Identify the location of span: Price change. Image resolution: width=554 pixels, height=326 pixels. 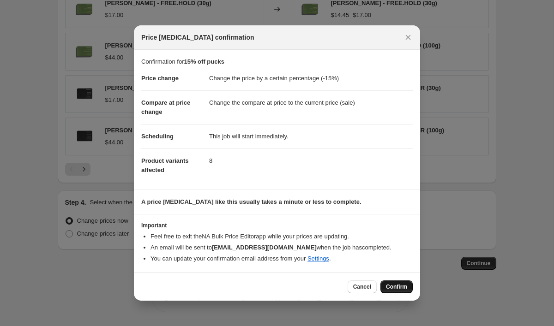
(160, 78).